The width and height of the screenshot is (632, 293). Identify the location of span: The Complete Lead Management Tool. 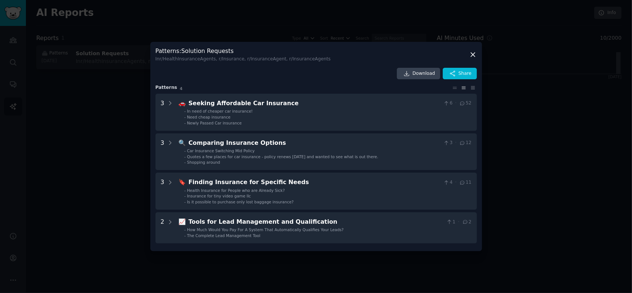
(224, 236).